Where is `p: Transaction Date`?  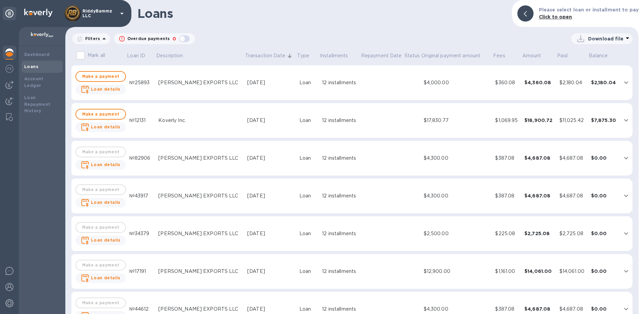
p: Transaction Date is located at coordinates (265, 55).